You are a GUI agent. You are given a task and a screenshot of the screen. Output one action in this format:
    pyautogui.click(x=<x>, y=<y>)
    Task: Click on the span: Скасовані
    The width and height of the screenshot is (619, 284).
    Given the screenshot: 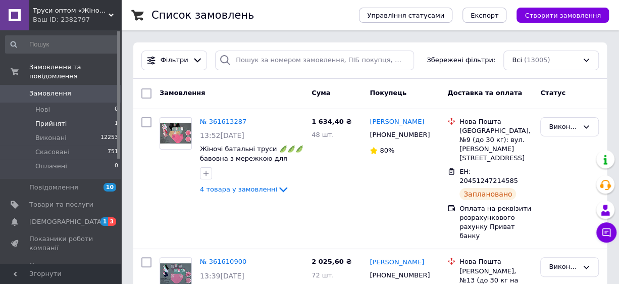 What is the action you would take?
    pyautogui.click(x=53, y=152)
    